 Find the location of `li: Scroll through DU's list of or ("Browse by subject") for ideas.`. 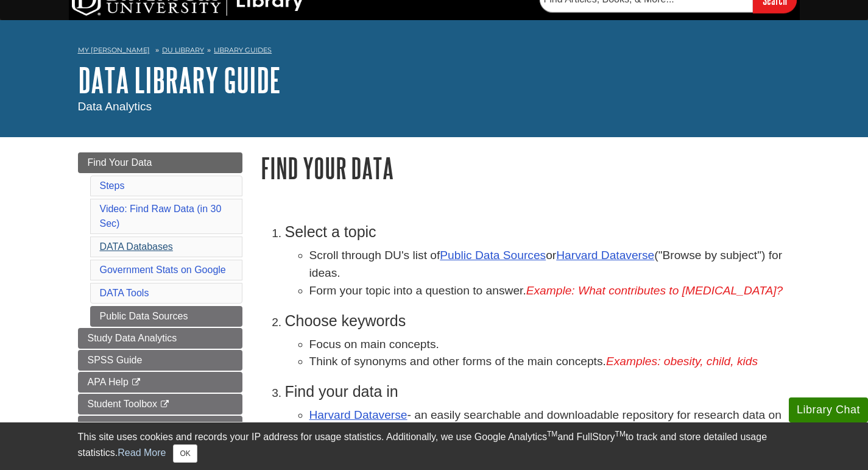

li: Scroll through DU's list of or ("Browse by subject") for ideas. is located at coordinates (549, 264).